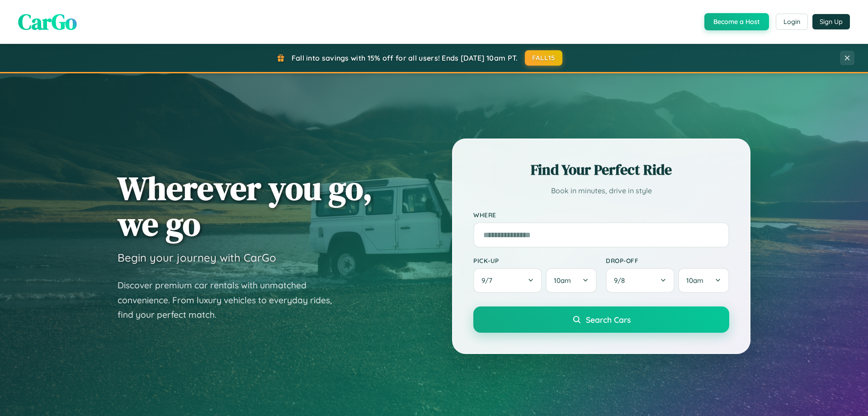  What do you see at coordinates (508, 280) in the screenshot?
I see `button: 9/7` at bounding box center [508, 280].